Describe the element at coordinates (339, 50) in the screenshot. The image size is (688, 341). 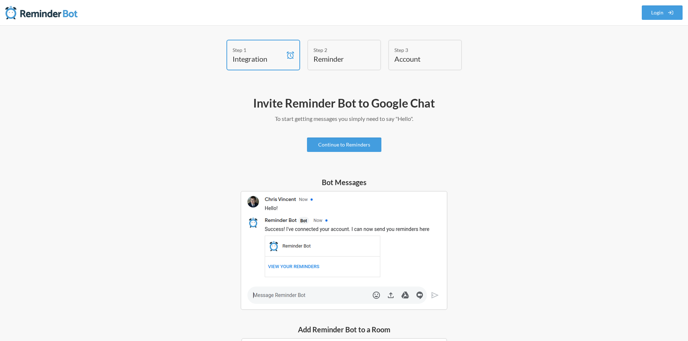
I see `div: Step 2` at that location.